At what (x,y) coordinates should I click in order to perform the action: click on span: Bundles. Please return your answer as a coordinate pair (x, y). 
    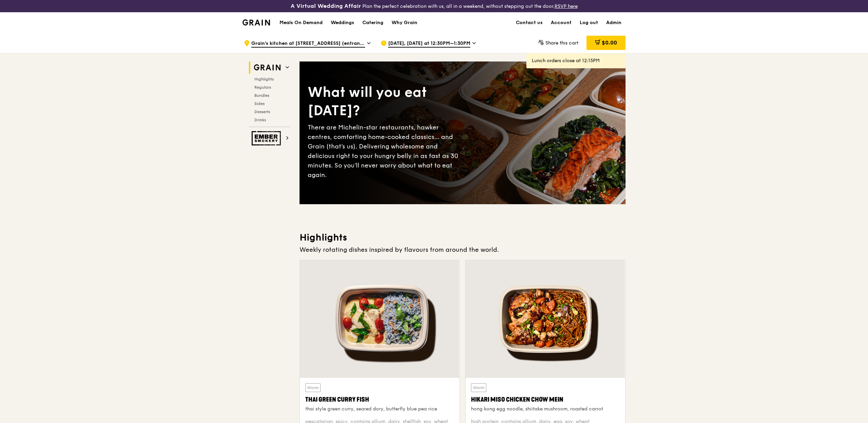
    Looking at the image, I should click on (262, 95).